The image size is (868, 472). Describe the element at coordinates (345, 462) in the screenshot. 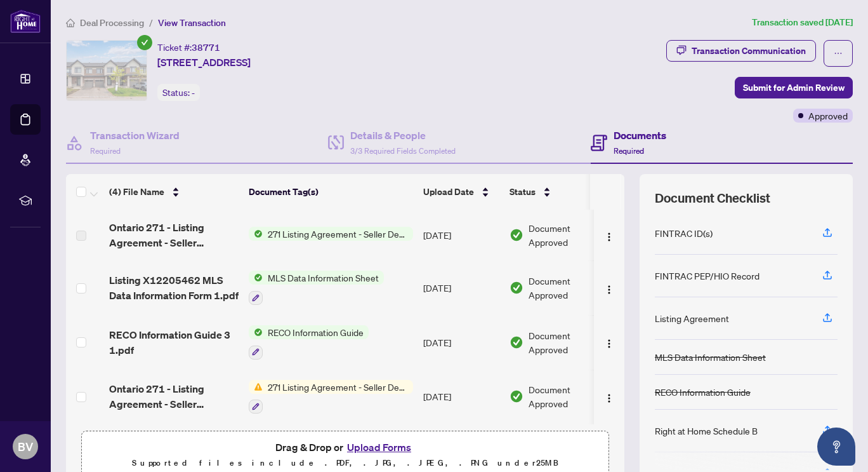

I see `p: Supported files include .PDF, .JPG, .JPEG, .PNG under 25 MB` at that location.